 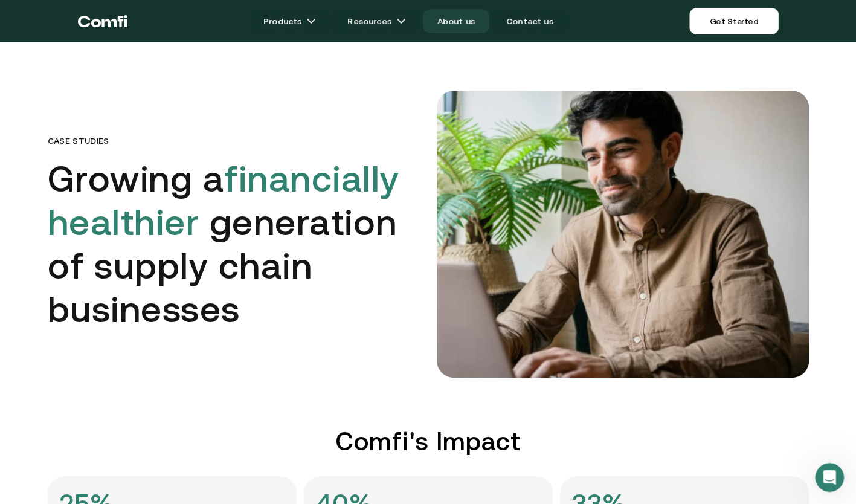 I want to click on a: Return to the top of the Comfi home page, so click(x=103, y=21).